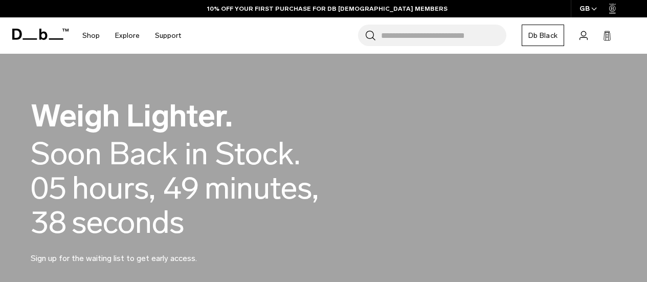  Describe the element at coordinates (49, 222) in the screenshot. I see `span: 38` at that location.